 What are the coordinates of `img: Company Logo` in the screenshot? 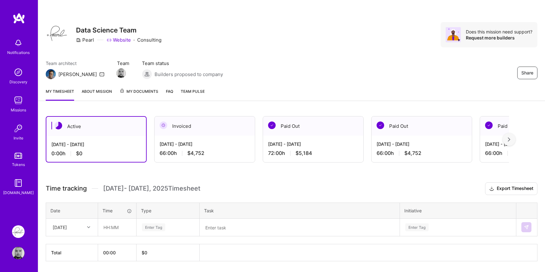 It's located at (57, 33).